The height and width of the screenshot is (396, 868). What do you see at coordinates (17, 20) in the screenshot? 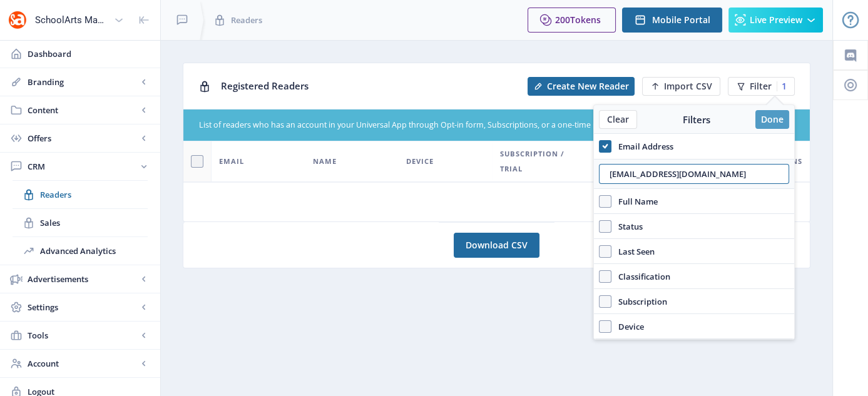
I see `img: properties.app_icon.png` at bounding box center [17, 20].